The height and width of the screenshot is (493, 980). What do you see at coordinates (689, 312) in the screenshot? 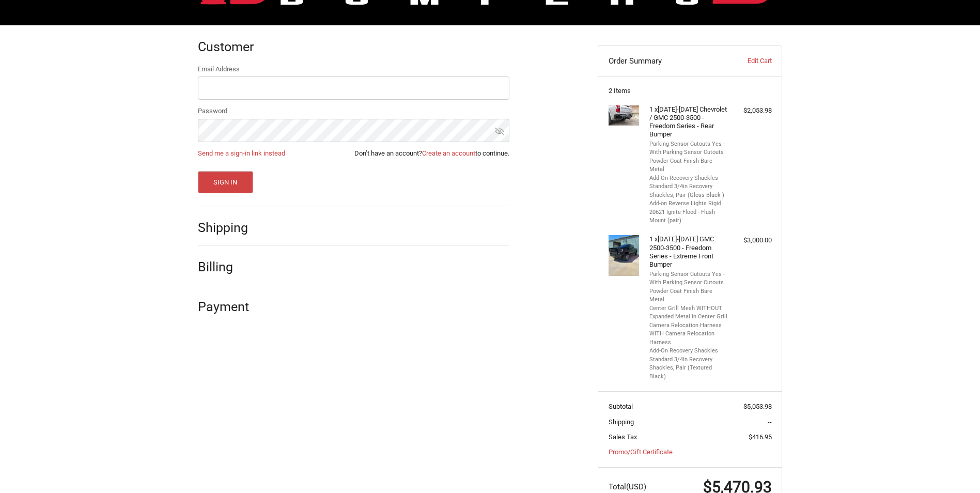
I see `li: Center Grill Mesh WITHOUT Expanded Metal in Center Grill` at bounding box center [689, 312].